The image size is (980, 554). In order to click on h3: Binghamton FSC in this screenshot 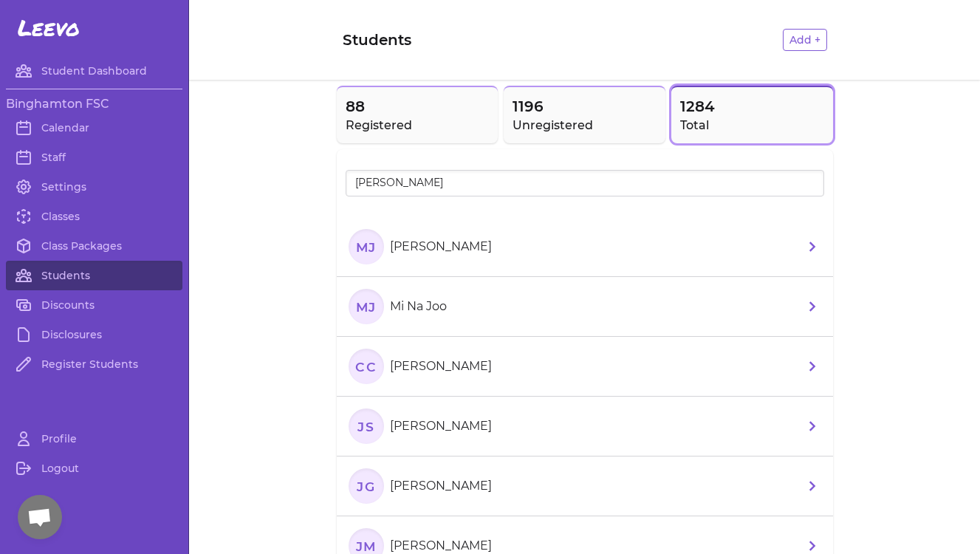, I will do `click(93, 104)`.